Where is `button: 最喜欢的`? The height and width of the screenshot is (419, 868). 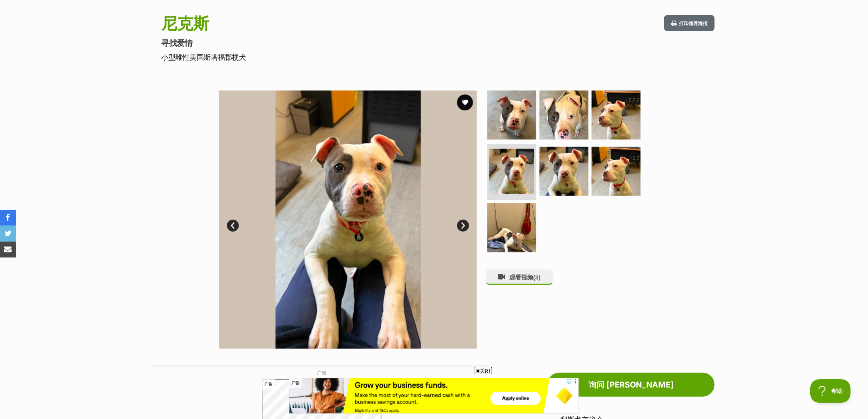 button: 最喜欢的 is located at coordinates (465, 102).